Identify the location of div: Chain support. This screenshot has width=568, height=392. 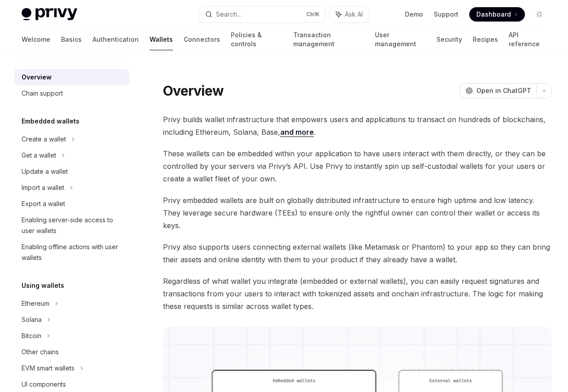
(43, 93).